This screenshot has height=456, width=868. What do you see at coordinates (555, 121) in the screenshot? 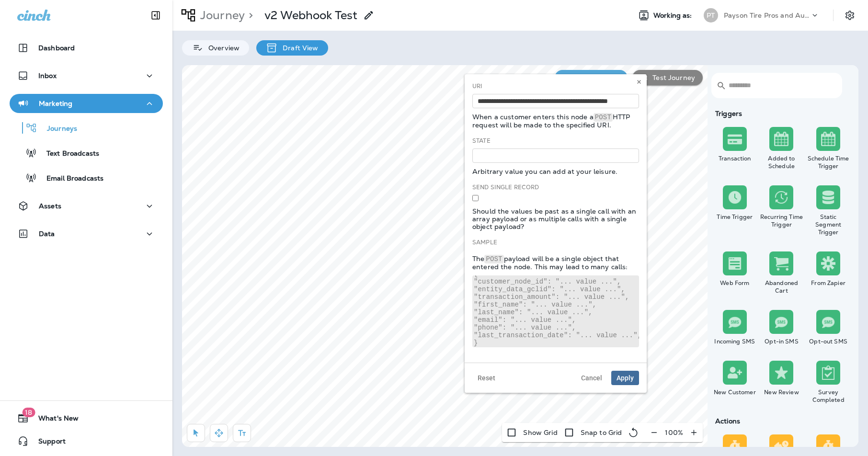
I see `p: When a customer enters this node a HTTP request will be made to the specified URI.` at bounding box center [555, 121].